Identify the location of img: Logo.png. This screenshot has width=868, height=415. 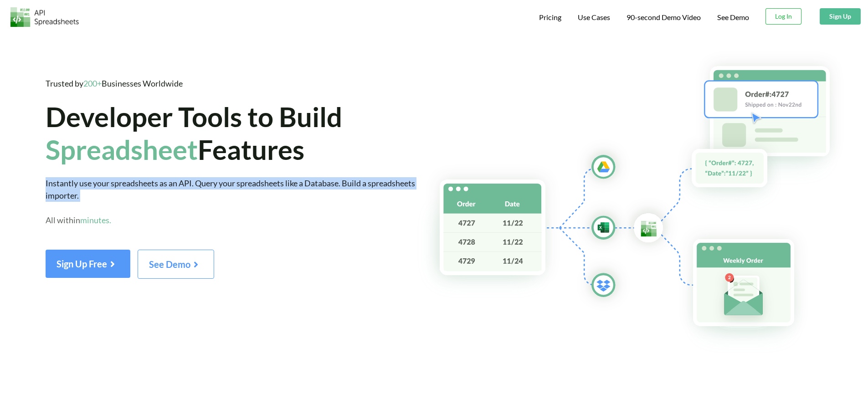
(45, 17).